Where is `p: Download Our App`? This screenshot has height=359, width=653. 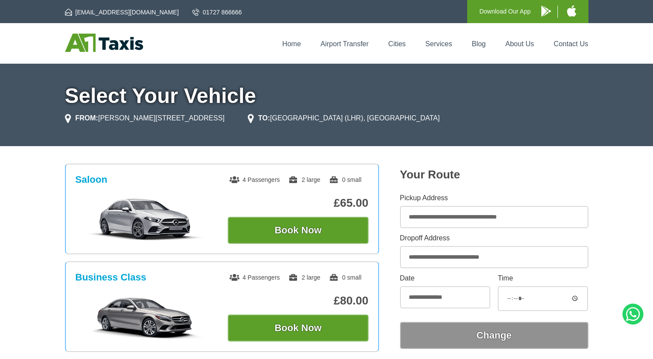
p: Download Our App is located at coordinates (505, 11).